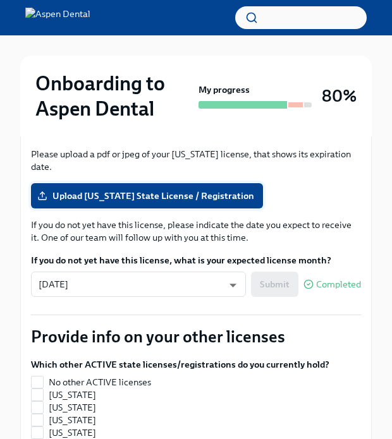 The width and height of the screenshot is (392, 439). What do you see at coordinates (196, 260) in the screenshot?
I see `label: If you do not yet have this license, what is your expected license month?` at bounding box center [196, 260].